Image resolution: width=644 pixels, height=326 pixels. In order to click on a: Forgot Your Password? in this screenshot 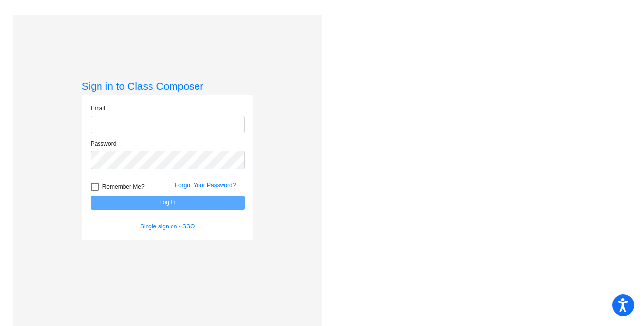, I will do `click(205, 185)`.